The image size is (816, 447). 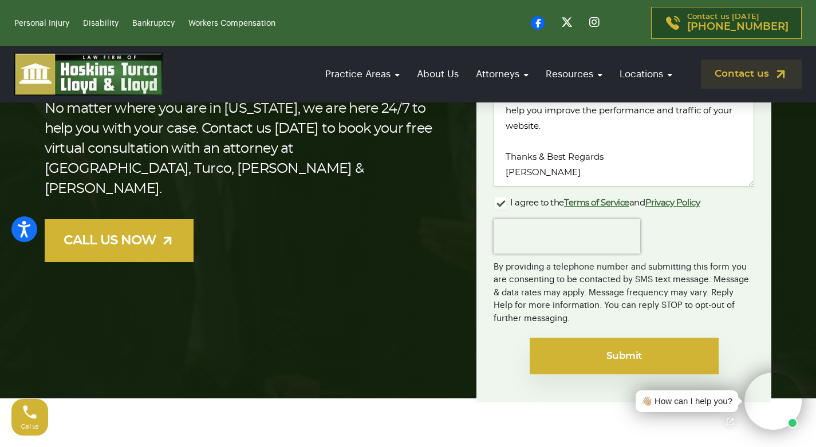 What do you see at coordinates (624, 290) in the screenshot?
I see `div: By providing a telephone number and submitting this form you are consenting to be contacted by SM...` at bounding box center [624, 290].